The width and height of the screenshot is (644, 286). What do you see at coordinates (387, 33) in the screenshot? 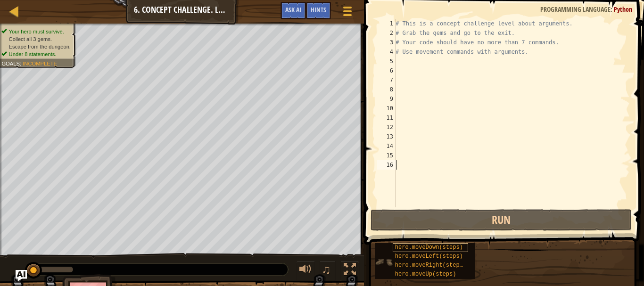
I see `div: 2` at bounding box center [387, 33].